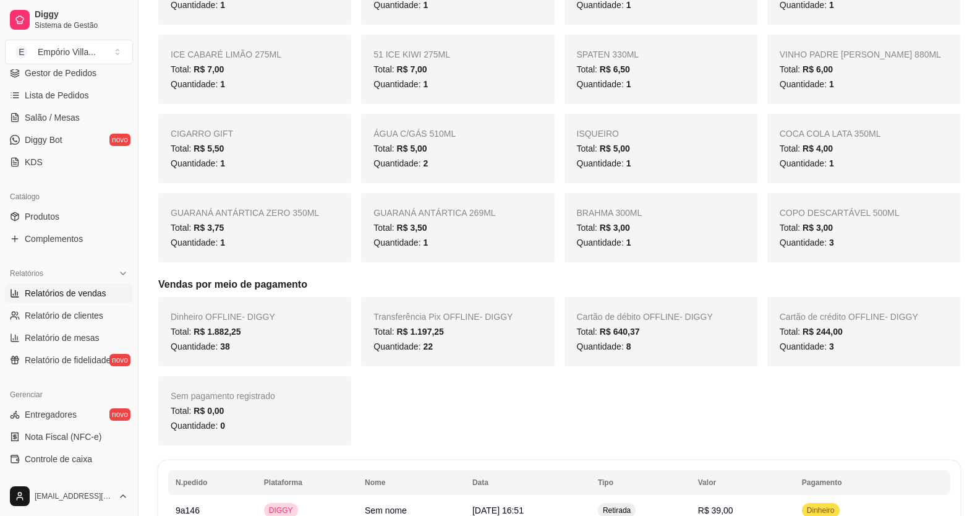  What do you see at coordinates (743, 482) in the screenshot?
I see `th: Valor` at bounding box center [743, 482].